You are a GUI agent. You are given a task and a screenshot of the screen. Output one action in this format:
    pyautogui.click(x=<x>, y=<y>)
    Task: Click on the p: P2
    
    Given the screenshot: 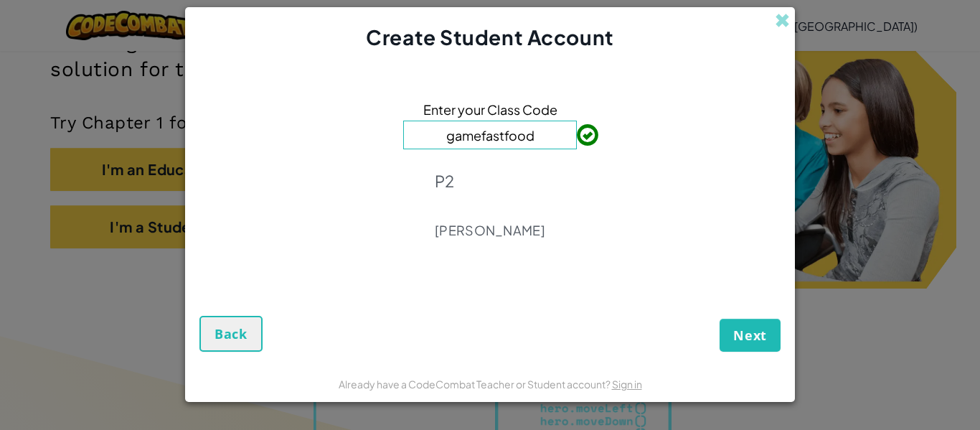 What is the action you would take?
    pyautogui.click(x=490, y=181)
    